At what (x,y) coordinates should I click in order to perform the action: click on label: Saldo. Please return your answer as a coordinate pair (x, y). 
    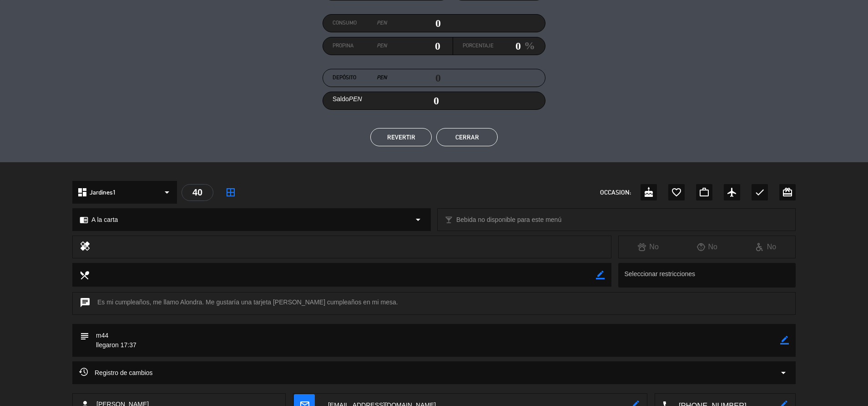
    Looking at the image, I should click on (347, 99).